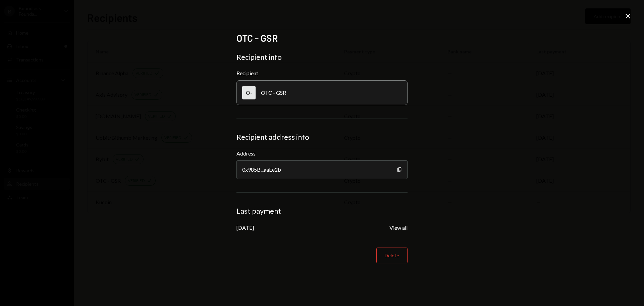  Describe the element at coordinates (322, 169) in the screenshot. I see `div: 0x985B...aaEe2b` at that location.